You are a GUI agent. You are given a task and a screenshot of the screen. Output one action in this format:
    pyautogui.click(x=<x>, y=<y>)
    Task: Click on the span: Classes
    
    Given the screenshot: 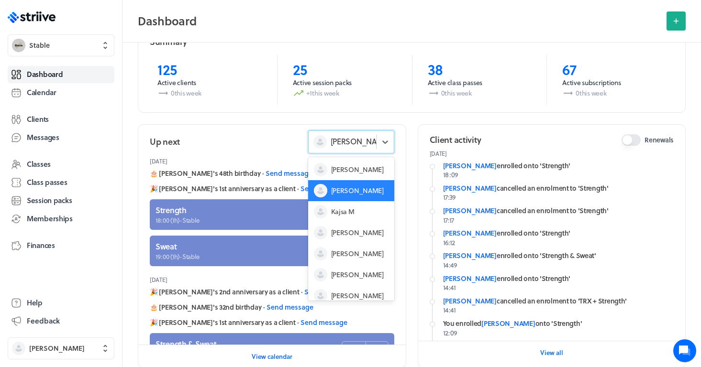 What is the action you would take?
    pyautogui.click(x=39, y=164)
    